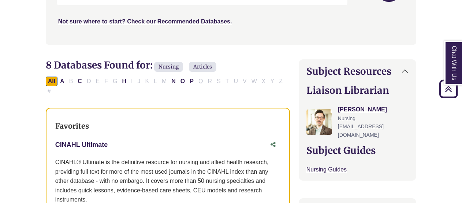 The image size is (462, 203). What do you see at coordinates (358, 150) in the screenshot?
I see `h2: Subject Guides` at bounding box center [358, 150].